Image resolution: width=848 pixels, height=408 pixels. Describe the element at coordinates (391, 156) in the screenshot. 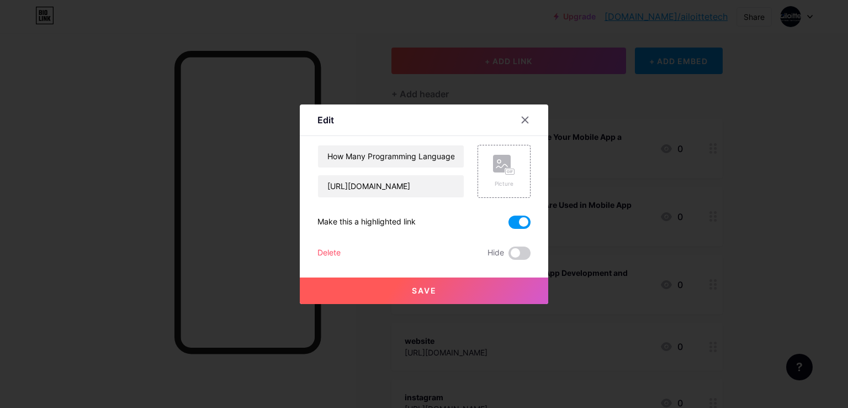

I see `input: Title` at that location.